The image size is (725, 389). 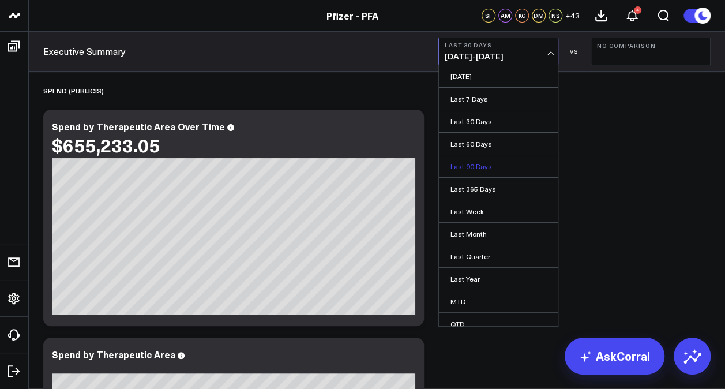 What do you see at coordinates (498, 256) in the screenshot?
I see `a: Last Quarter` at bounding box center [498, 256].